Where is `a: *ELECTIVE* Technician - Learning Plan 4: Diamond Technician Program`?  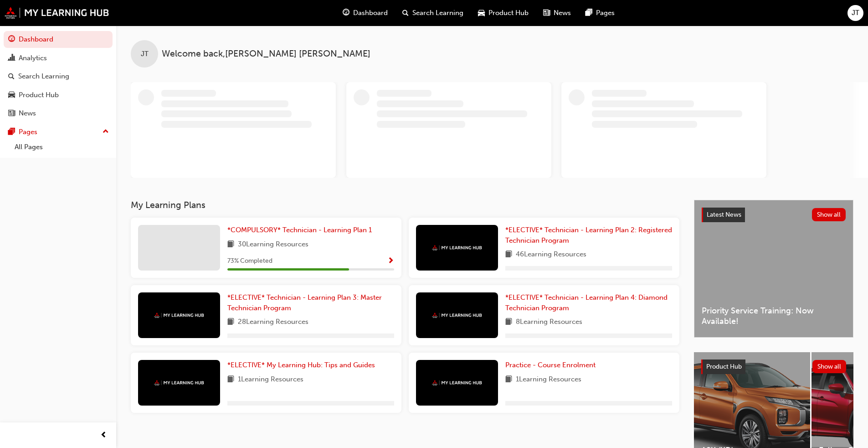
a: *ELECTIVE* Technician - Learning Plan 4: Diamond Technician Program is located at coordinates (589, 302).